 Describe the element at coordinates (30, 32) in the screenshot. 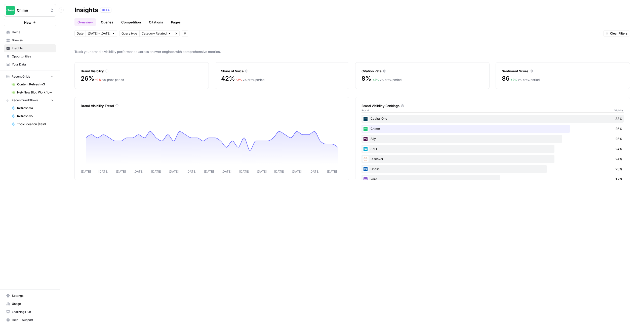

I see `a: Home` at that location.